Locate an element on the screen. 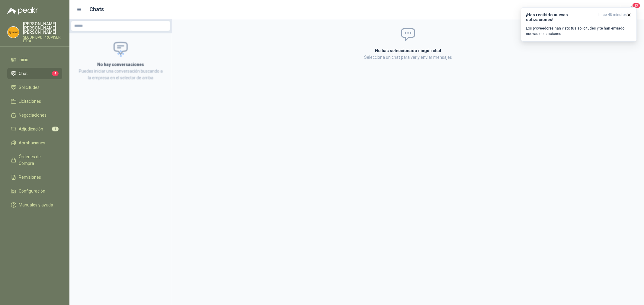 The height and width of the screenshot is (305, 644). a: Chat4 is located at coordinates (35, 74).